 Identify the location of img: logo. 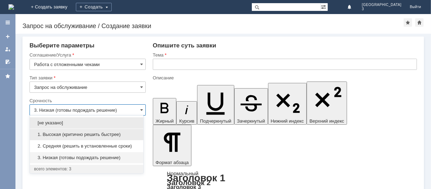
(11, 7).